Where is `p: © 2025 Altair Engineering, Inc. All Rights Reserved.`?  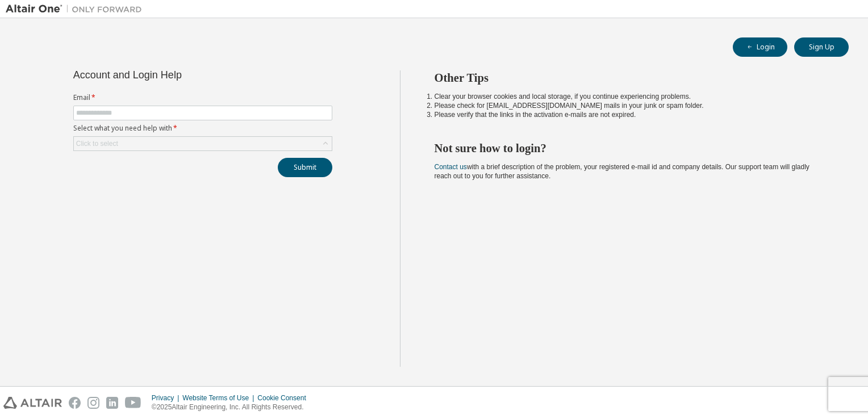 p: © 2025 Altair Engineering, Inc. All Rights Reserved. is located at coordinates (232, 408).